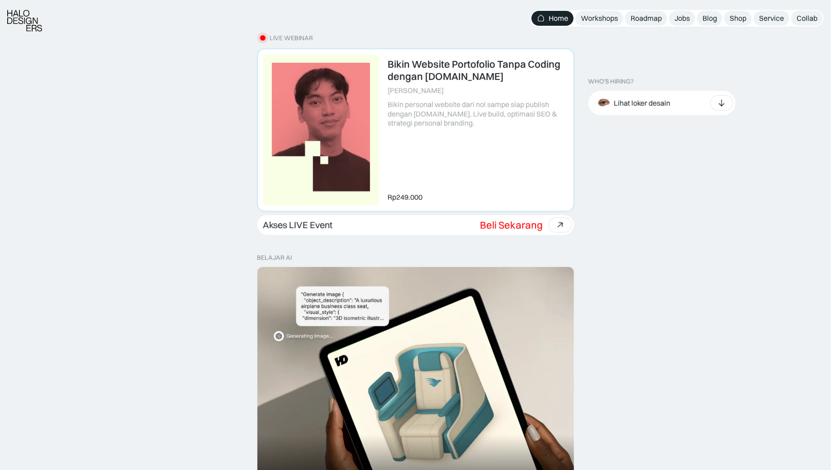  Describe the element at coordinates (599, 18) in the screenshot. I see `a: Workshops` at that location.